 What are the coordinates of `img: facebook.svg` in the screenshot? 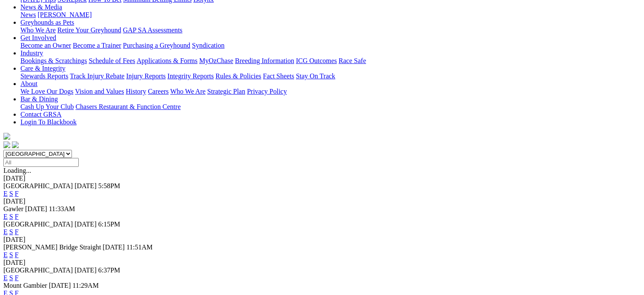 It's located at (7, 145).